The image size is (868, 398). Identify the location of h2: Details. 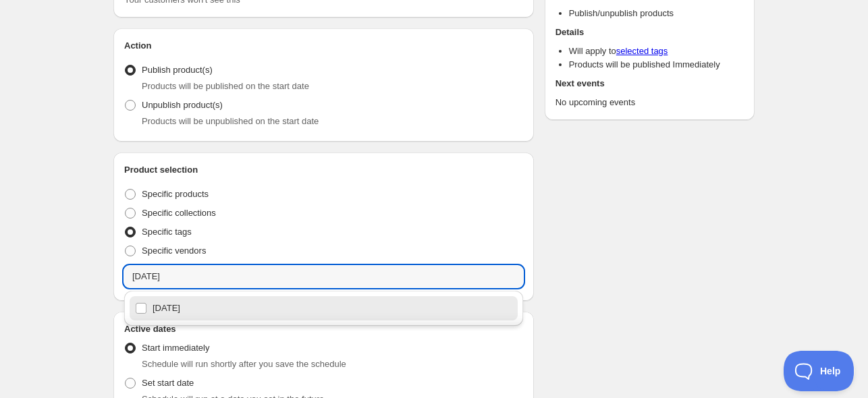
(650, 32).